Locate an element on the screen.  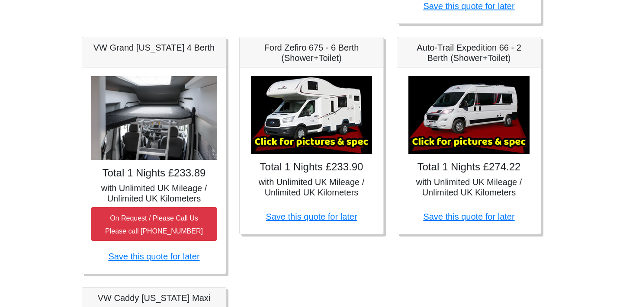
h4: Total 1 Nights £233.90 is located at coordinates (311, 167).